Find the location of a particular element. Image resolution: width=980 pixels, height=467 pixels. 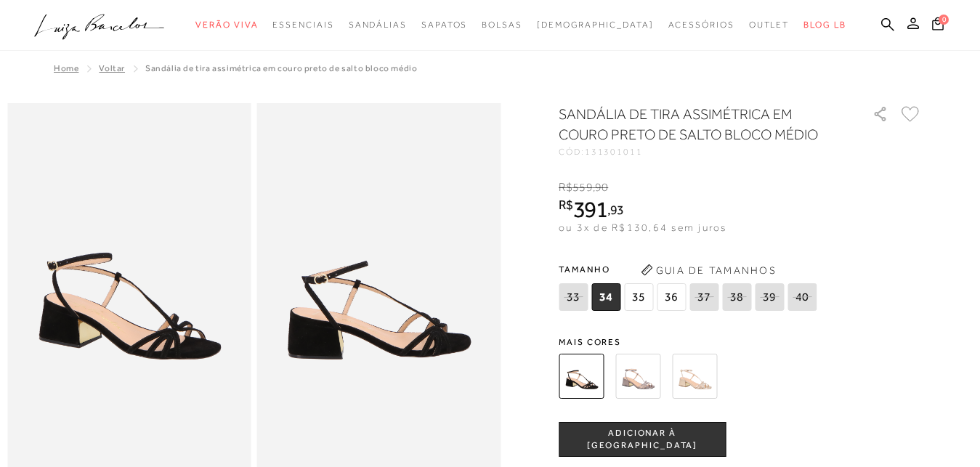

span: SANDÁLIA DE TIRA ASSIMÉTRICA EM COURO PRETO DE SALTO BLOCO MÉDIO is located at coordinates (281, 69).